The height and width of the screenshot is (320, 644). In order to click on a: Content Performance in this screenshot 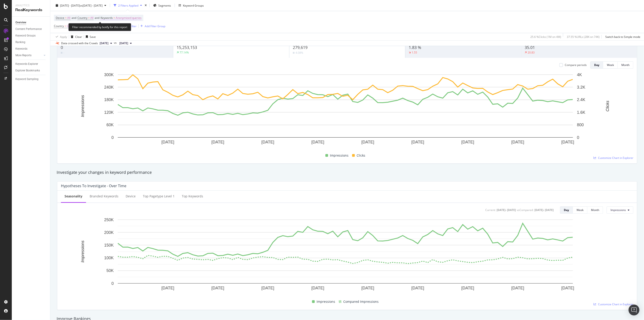, I will do `click(31, 29)`.